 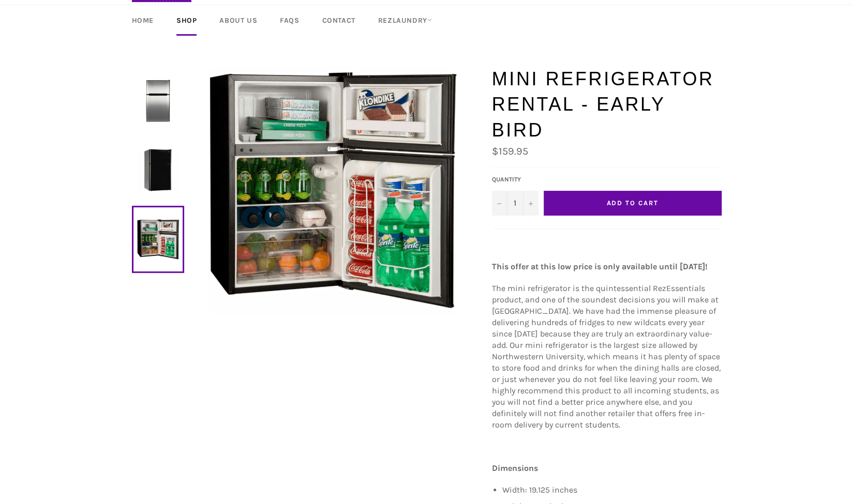 I want to click on a: Home, so click(x=143, y=20).